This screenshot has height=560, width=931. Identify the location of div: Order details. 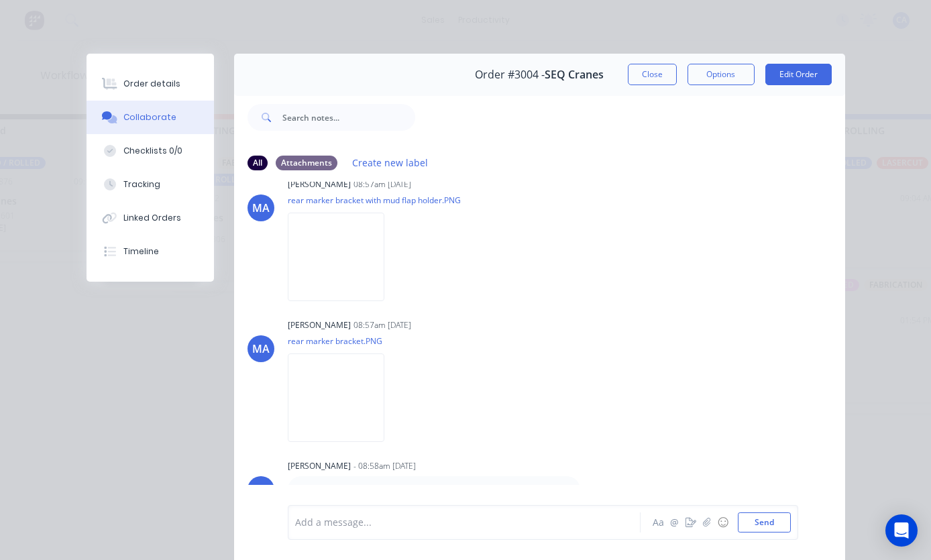
(152, 84).